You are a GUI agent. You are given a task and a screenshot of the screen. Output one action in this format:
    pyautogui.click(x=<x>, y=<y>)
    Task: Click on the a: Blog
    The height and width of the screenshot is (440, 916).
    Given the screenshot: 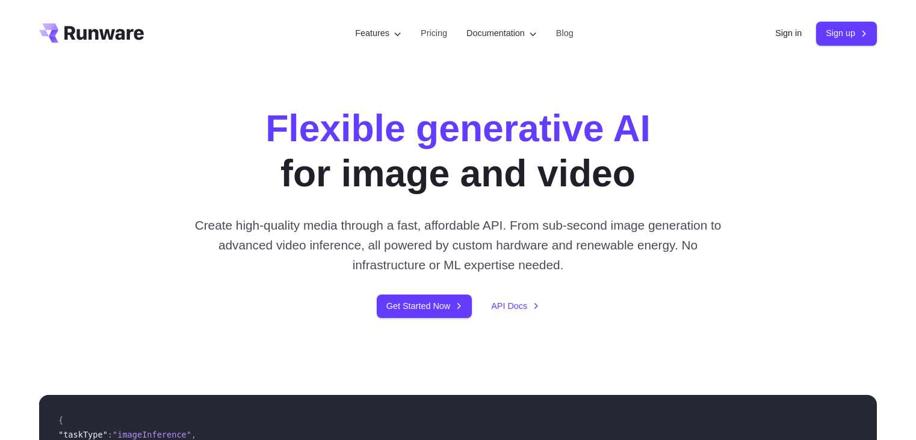 What is the action you would take?
    pyautogui.click(x=564, y=33)
    